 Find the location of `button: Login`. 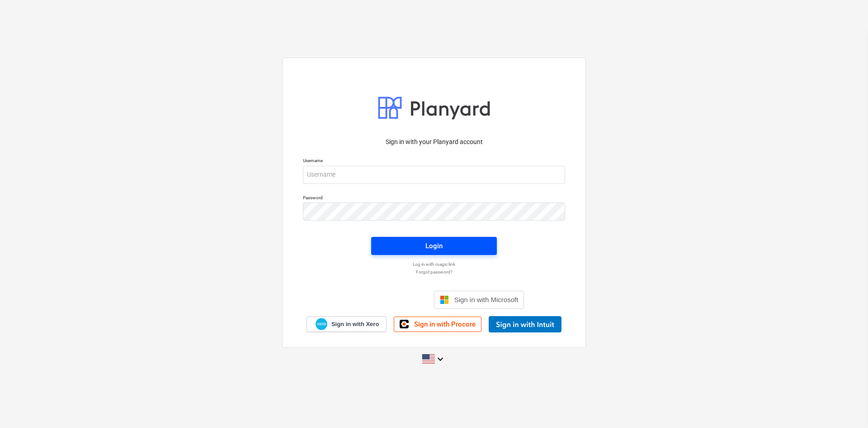

button: Login is located at coordinates (434, 245).